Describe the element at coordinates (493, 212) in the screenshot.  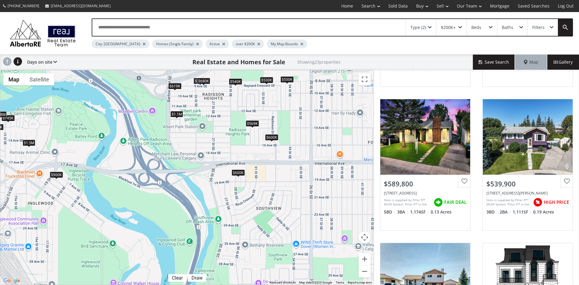
I see `span: 3 BD` at that location.